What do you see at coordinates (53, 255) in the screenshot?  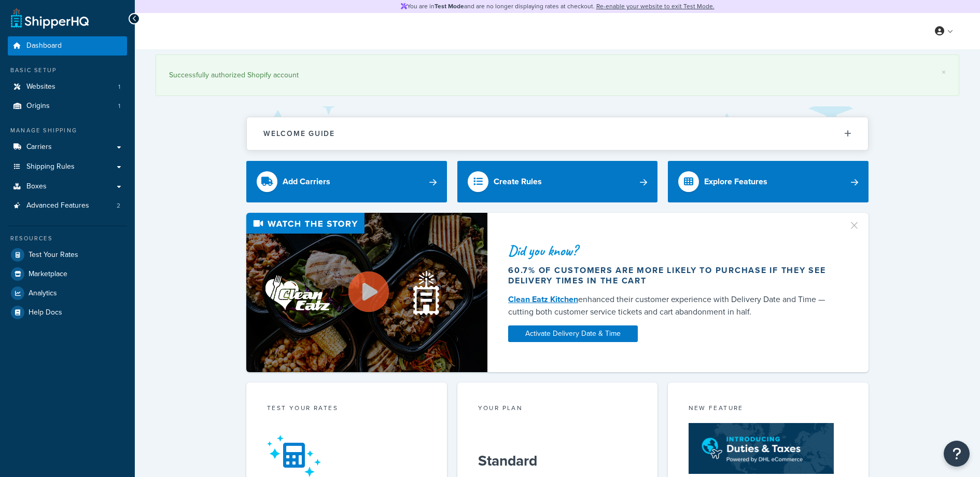 I see `span: Test Your Rates` at bounding box center [53, 255].